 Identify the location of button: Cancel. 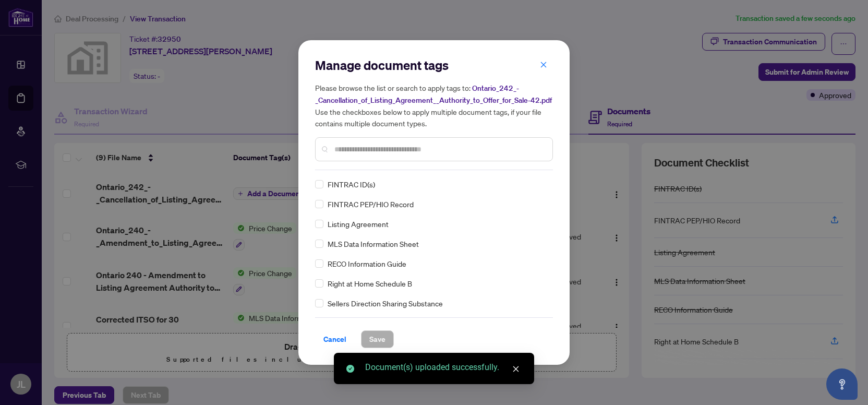
(335, 339).